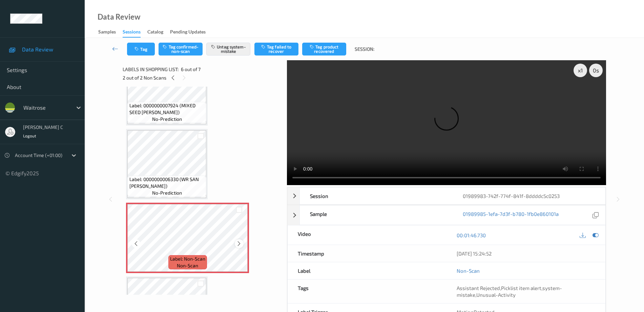 The width and height of the screenshot is (644, 312). What do you see at coordinates (364, 49) in the screenshot?
I see `span: Session:` at bounding box center [364, 49].